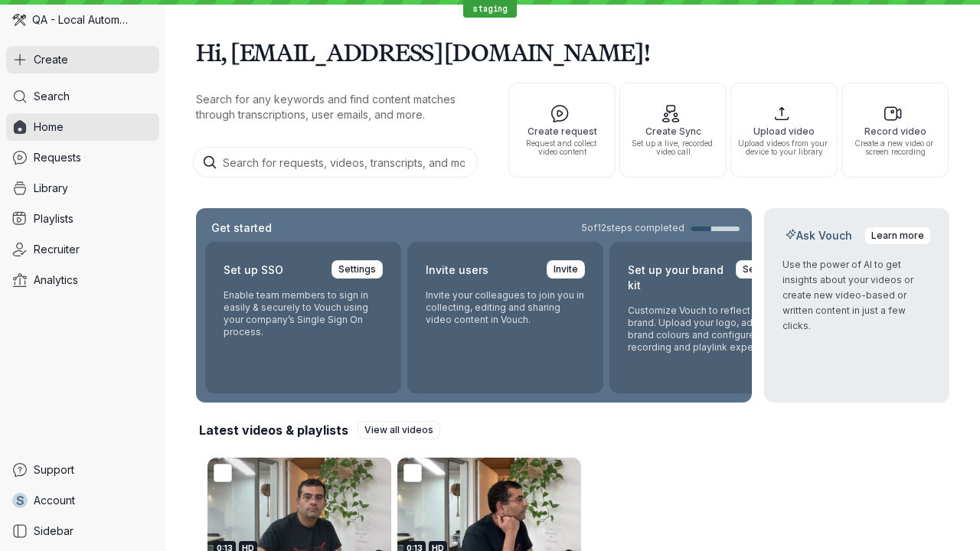 The height and width of the screenshot is (551, 980). I want to click on span: Requests, so click(57, 158).